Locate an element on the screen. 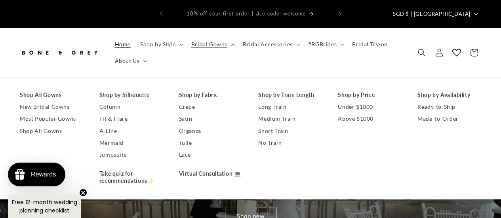 This screenshot has width=501, height=218. a: Ready-to-Ship is located at coordinates (449, 107).